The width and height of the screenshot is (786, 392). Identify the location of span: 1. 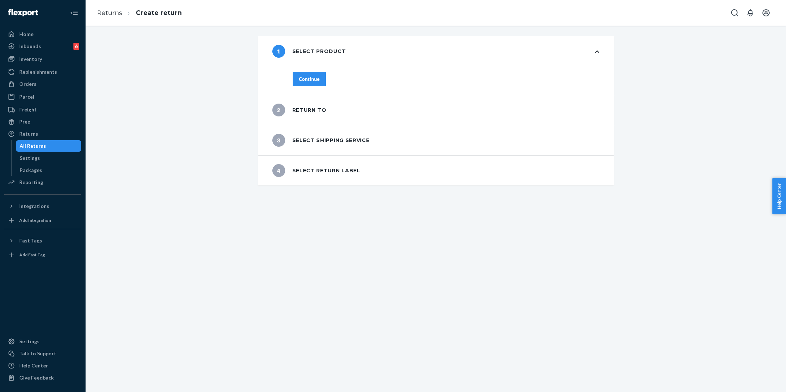
(279, 51).